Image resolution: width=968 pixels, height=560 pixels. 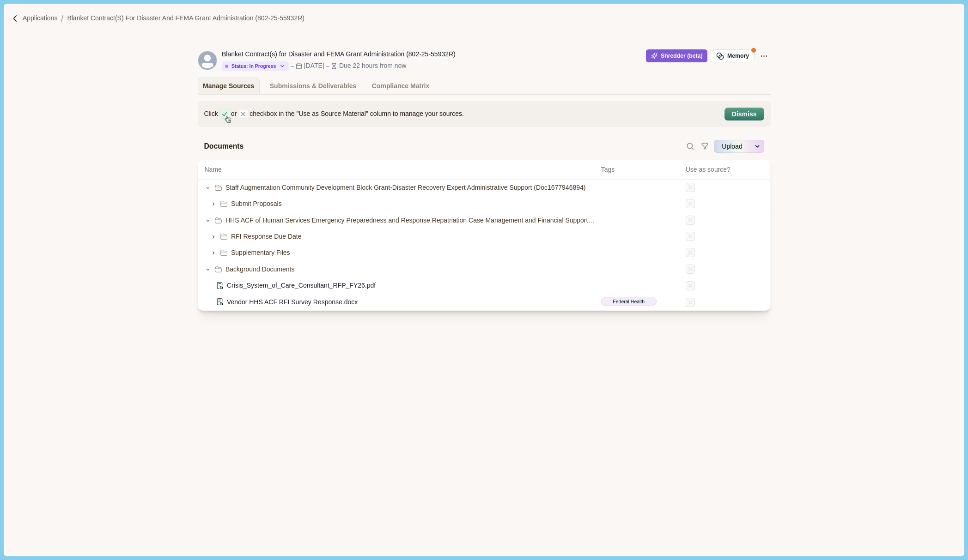 What do you see at coordinates (757, 147) in the screenshot?
I see `button: See more options` at bounding box center [757, 147].